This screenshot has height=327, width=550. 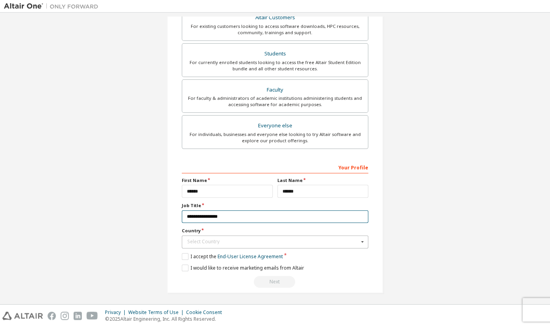 I want to click on img: altair_logo.svg, so click(x=22, y=316).